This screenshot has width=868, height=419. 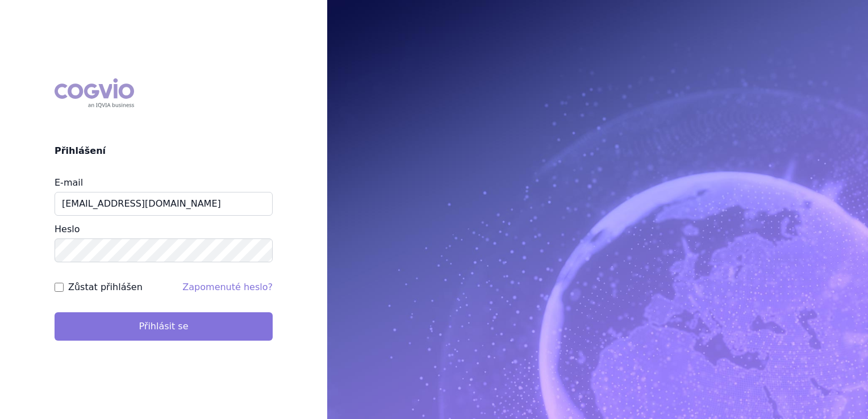 What do you see at coordinates (164, 151) in the screenshot?
I see `h2: Přihlášení` at bounding box center [164, 151].